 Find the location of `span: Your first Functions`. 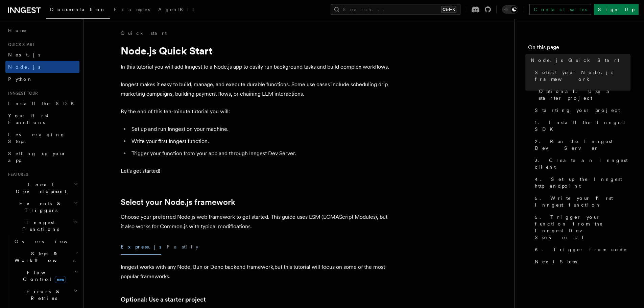

span: Your first Functions is located at coordinates (28, 119).